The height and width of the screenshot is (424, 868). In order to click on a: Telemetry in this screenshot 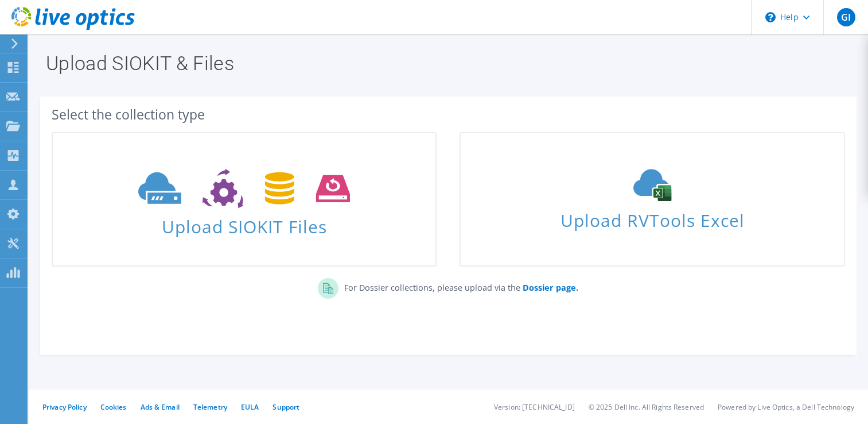, I will do `click(210, 407)`.